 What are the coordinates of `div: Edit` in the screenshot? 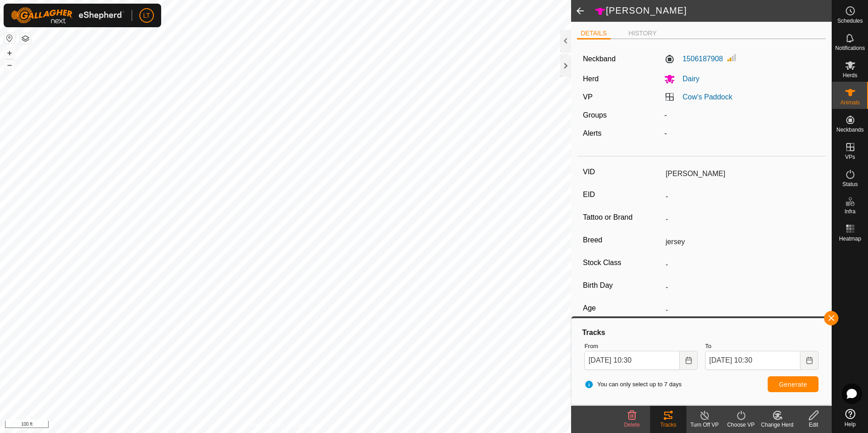 It's located at (813, 425).